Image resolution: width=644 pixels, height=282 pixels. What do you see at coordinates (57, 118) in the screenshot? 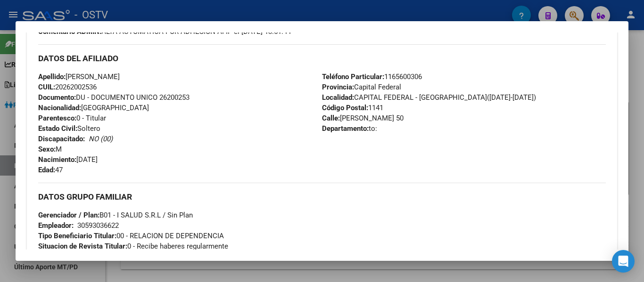
I see `strong: Parentesco:` at bounding box center [57, 118].